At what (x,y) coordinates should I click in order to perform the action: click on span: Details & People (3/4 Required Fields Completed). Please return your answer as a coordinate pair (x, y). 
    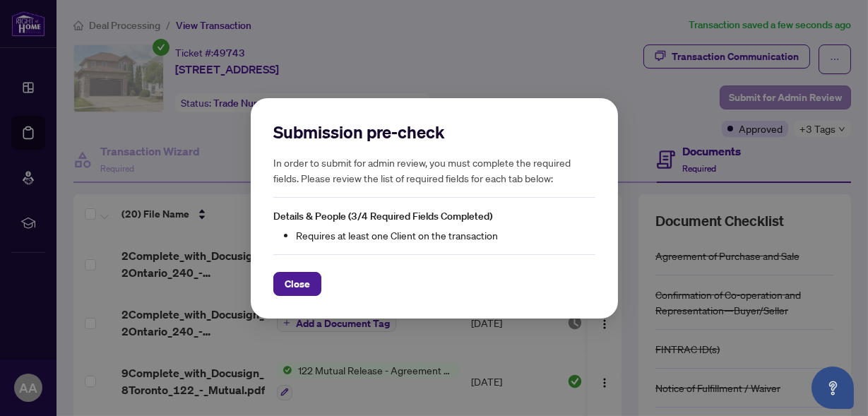
    Looking at the image, I should click on (383, 216).